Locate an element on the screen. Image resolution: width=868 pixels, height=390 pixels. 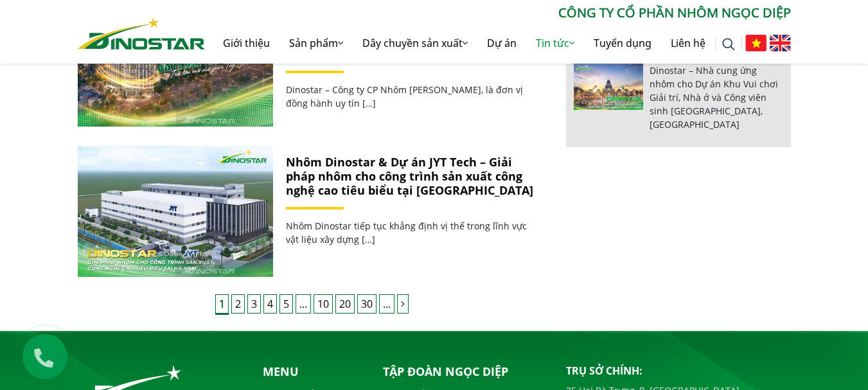
a: Sản phẩm is located at coordinates (316, 43).